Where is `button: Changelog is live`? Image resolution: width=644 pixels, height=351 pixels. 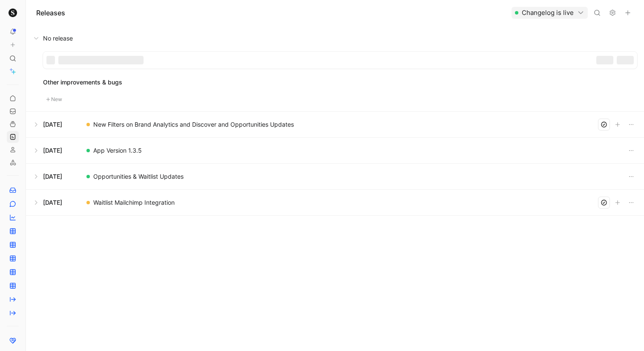 button: Changelog is live is located at coordinates (550, 13).